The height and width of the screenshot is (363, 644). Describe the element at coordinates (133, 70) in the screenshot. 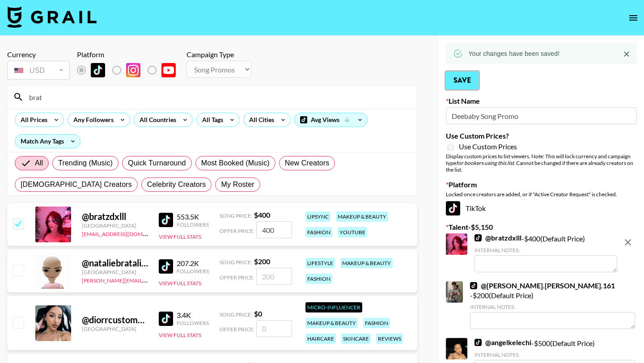

I see `img: Instagram` at that location.